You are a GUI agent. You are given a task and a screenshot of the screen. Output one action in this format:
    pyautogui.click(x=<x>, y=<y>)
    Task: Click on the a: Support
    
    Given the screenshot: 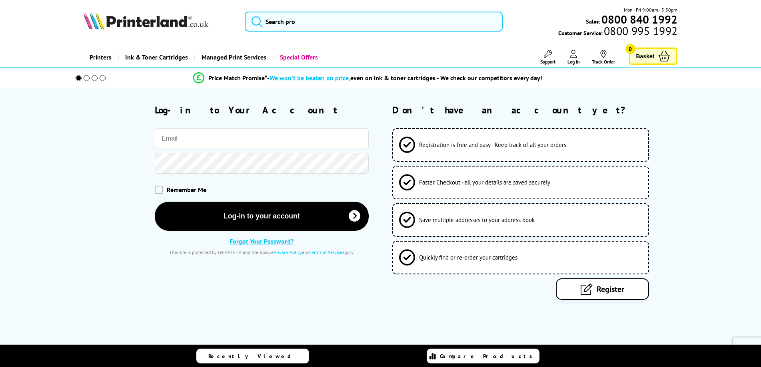 What is the action you would take?
    pyautogui.click(x=548, y=57)
    